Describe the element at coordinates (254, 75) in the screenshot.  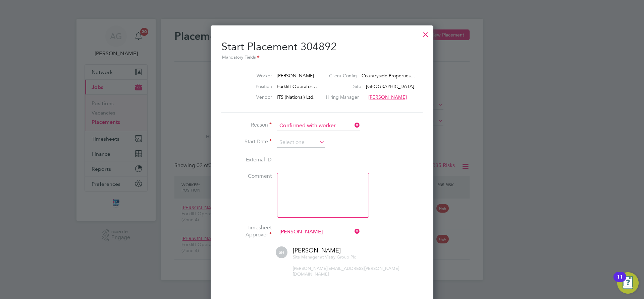
I see `label: Worker` at that location.